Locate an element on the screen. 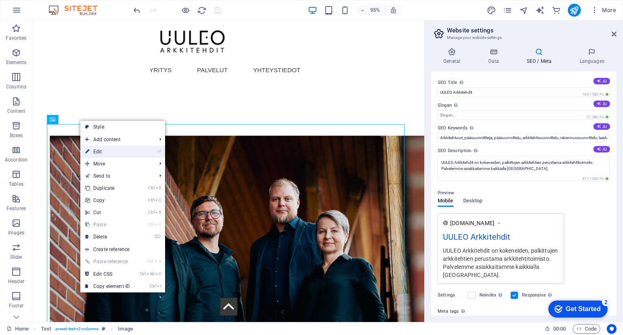 The image size is (623, 335). a: Style is located at coordinates (123, 127).